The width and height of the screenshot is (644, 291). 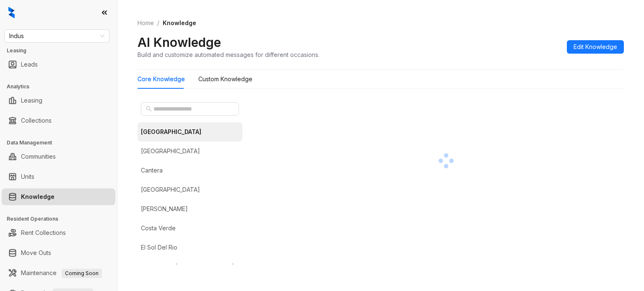 I want to click on a: Rent Collections, so click(x=43, y=232).